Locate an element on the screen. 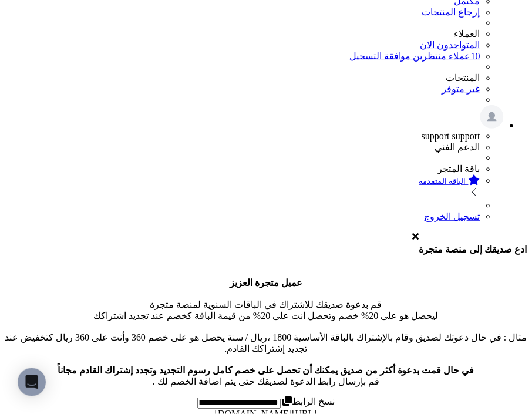 The image size is (532, 414). p: قم بدعوة صديقك للاشتراك في الباقات السنوية لمنصة متجرة ليحصل هو على 20% خصم وتحصل انت على 20% من ... is located at coordinates (266, 332).